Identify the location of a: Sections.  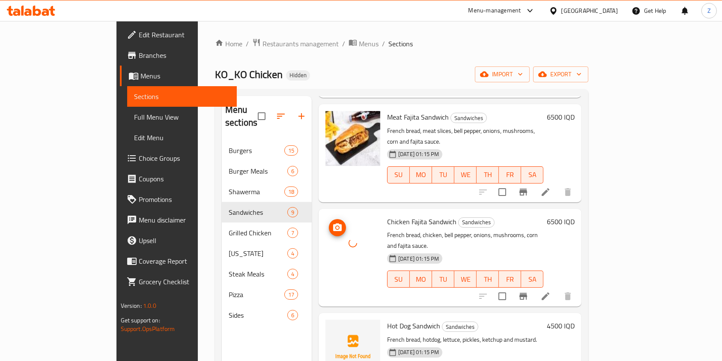
(182, 96).